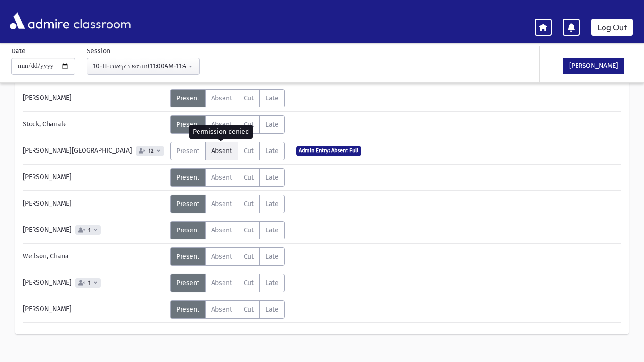 The height and width of the screenshot is (362, 644). Describe the element at coordinates (144, 67) in the screenshot. I see `button: 10-H-חומש בקיאות(11:00AM-11:43AM)` at that location.